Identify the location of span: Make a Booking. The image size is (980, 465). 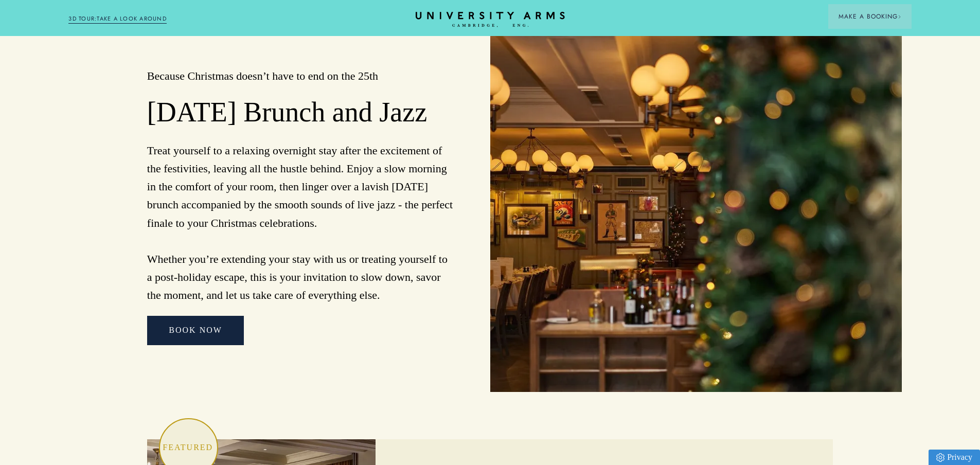
(870, 16).